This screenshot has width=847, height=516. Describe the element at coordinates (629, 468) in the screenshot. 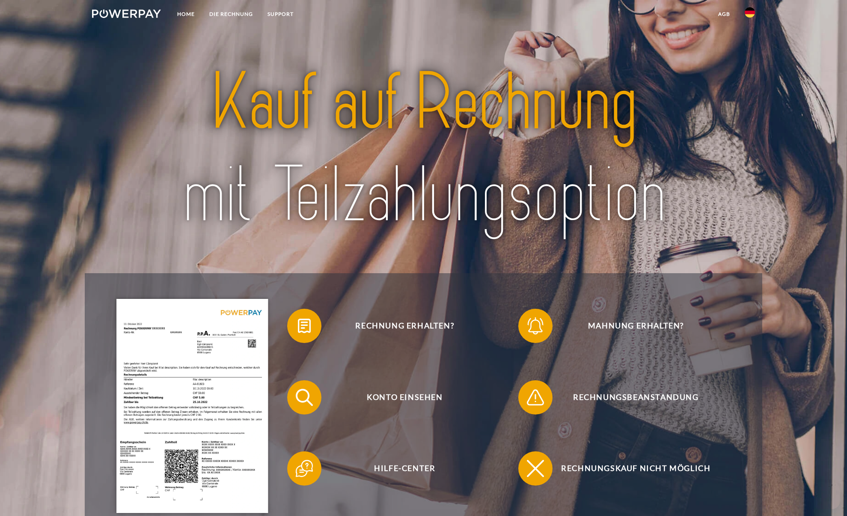

I see `button: Rechnungskauf nicht möglich` at that location.